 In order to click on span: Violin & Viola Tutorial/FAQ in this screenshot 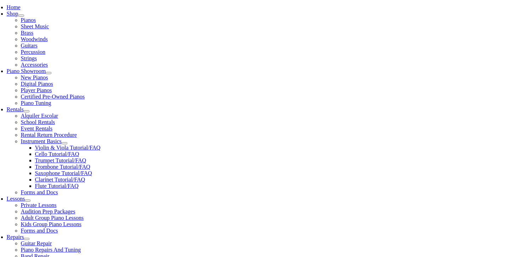, I will do `click(68, 148)`.